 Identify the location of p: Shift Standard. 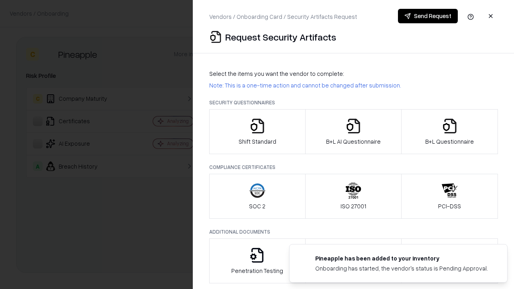
(257, 141).